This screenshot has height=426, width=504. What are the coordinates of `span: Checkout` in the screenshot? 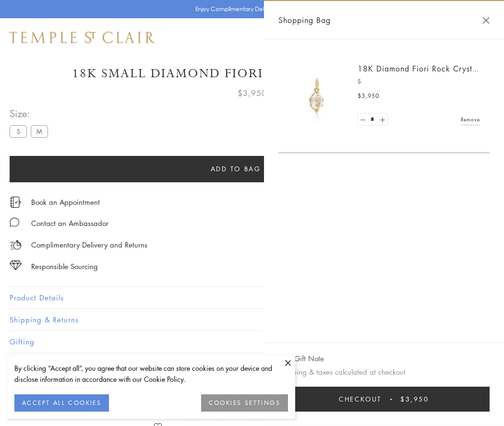 It's located at (360, 400).